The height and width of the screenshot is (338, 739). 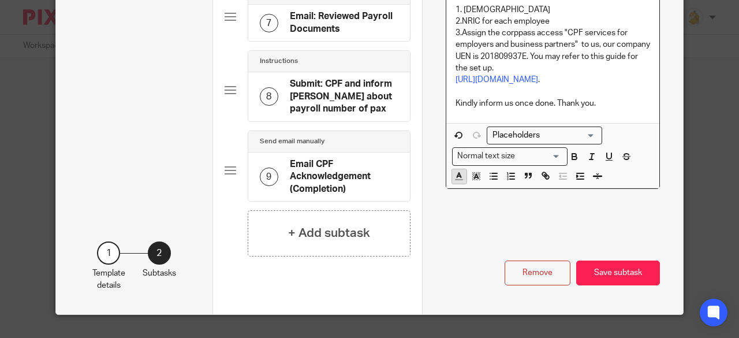 I want to click on button: Save subtask, so click(x=617, y=272).